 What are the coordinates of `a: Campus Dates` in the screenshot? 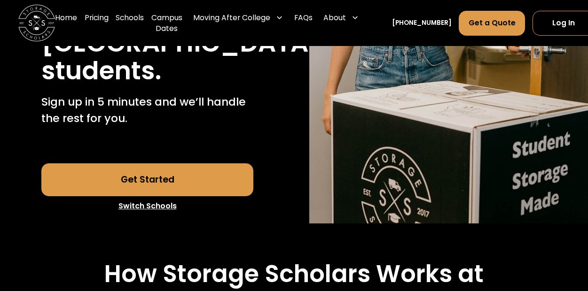 It's located at (167, 23).